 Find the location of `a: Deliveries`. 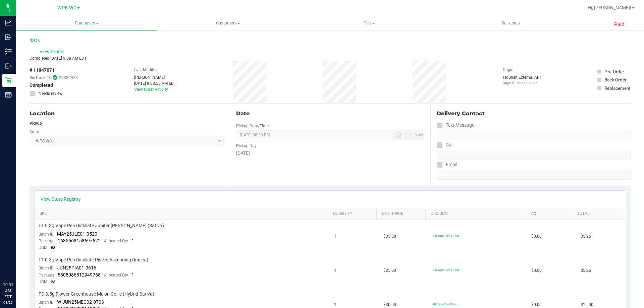

a: Deliveries is located at coordinates (510, 23).